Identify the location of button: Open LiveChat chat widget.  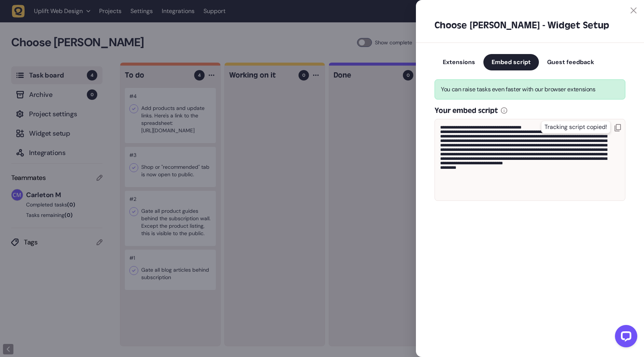
(17, 14).